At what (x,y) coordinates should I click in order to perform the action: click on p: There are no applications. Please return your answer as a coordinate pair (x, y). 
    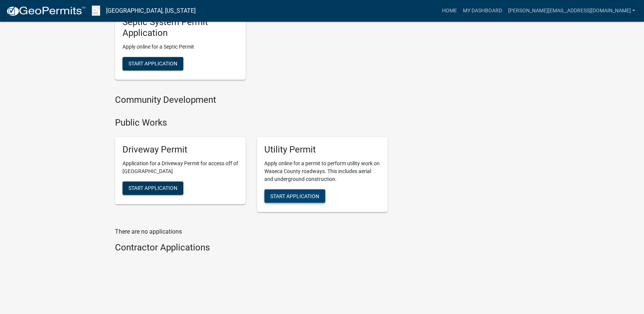
    Looking at the image, I should click on (251, 231).